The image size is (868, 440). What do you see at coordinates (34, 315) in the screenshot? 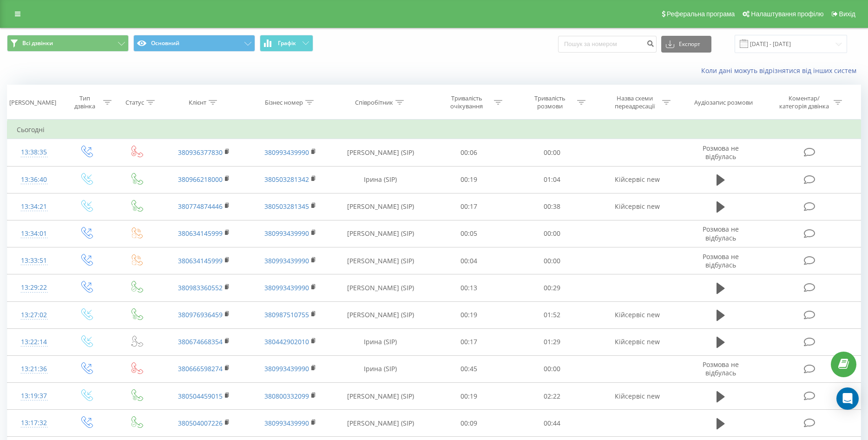
I see `div: 13:27:02` at bounding box center [34, 315].